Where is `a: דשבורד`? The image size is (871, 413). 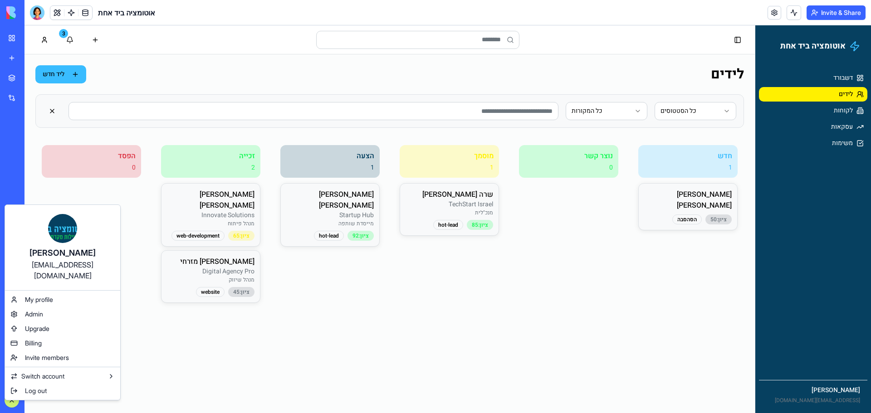 a: דשבורד is located at coordinates (788, 53).